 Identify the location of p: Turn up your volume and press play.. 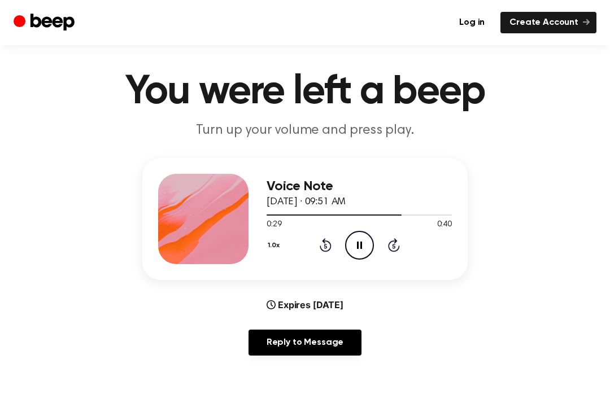
(305, 130).